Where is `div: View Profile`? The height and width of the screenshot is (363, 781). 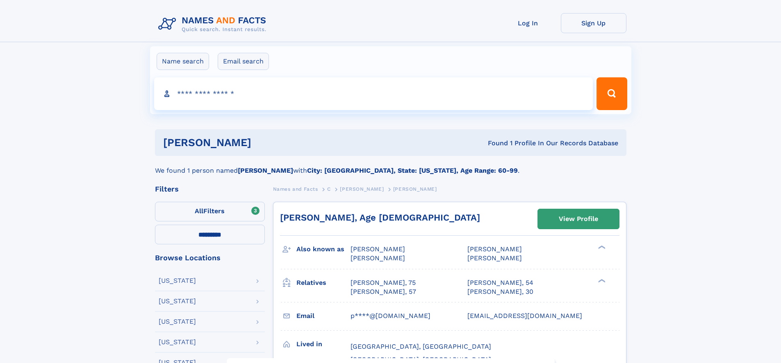 div: View Profile is located at coordinates (578, 219).